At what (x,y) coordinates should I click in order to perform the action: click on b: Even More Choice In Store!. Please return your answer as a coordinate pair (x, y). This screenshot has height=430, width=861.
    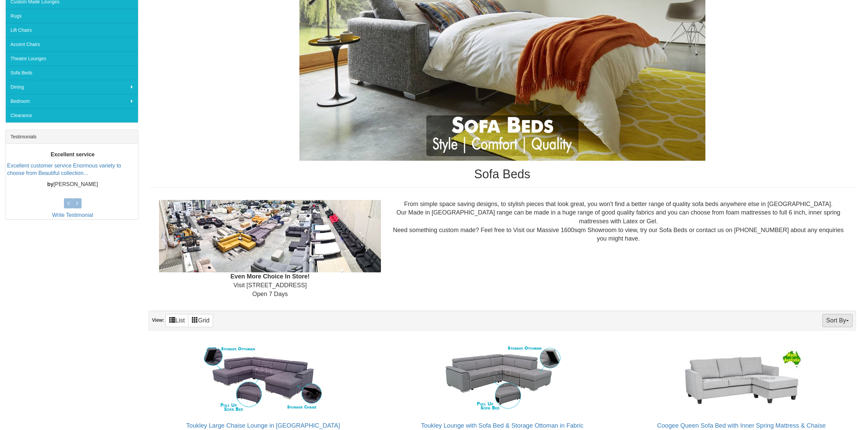
    Looking at the image, I should click on (270, 277).